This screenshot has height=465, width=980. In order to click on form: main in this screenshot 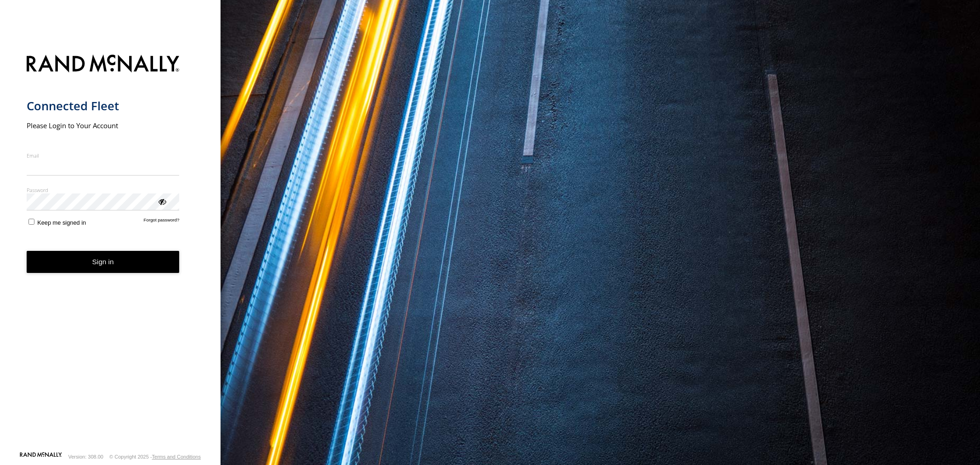, I will do `click(110, 250)`.